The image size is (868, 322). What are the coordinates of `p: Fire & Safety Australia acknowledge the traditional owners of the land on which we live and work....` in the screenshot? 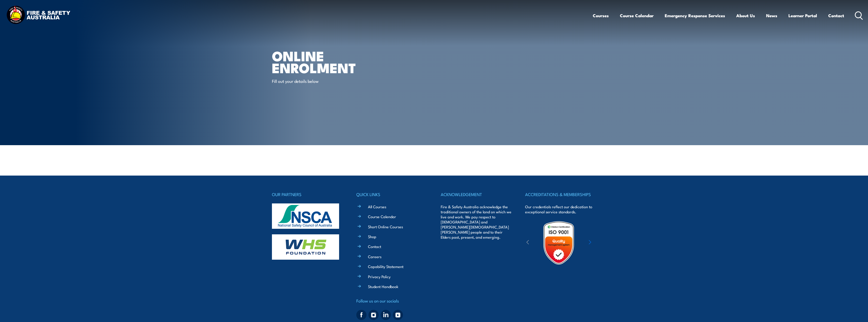 It's located at (476, 222).